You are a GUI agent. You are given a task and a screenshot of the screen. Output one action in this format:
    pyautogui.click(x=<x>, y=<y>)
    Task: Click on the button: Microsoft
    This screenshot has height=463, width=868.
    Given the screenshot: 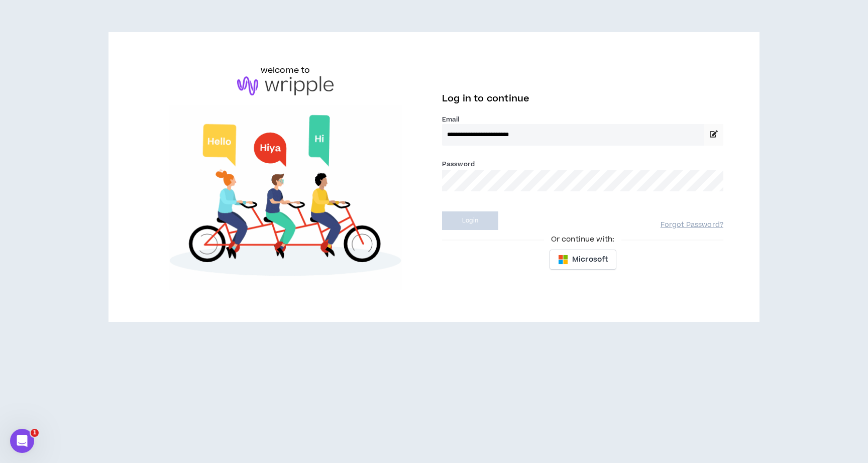 What is the action you would take?
    pyautogui.click(x=583, y=259)
    